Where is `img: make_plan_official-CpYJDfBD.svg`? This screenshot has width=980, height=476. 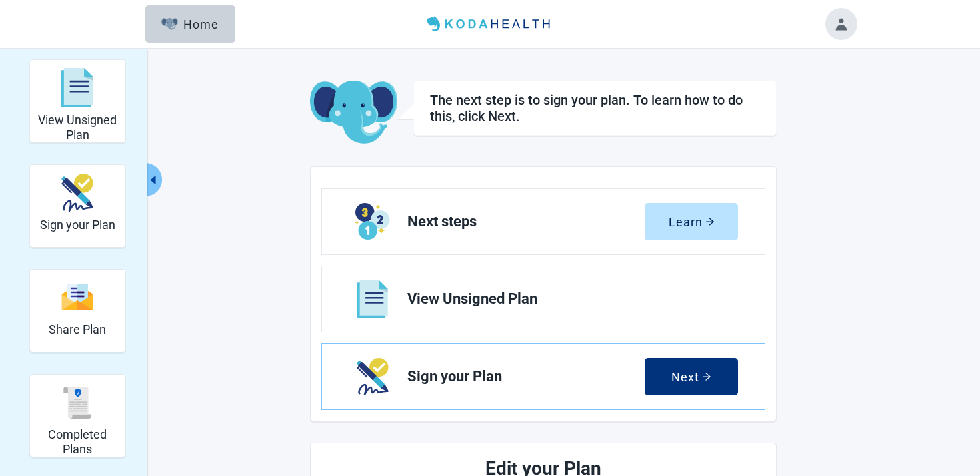 img: make_plan_official-CpYJDfBD.svg is located at coordinates (77, 192).